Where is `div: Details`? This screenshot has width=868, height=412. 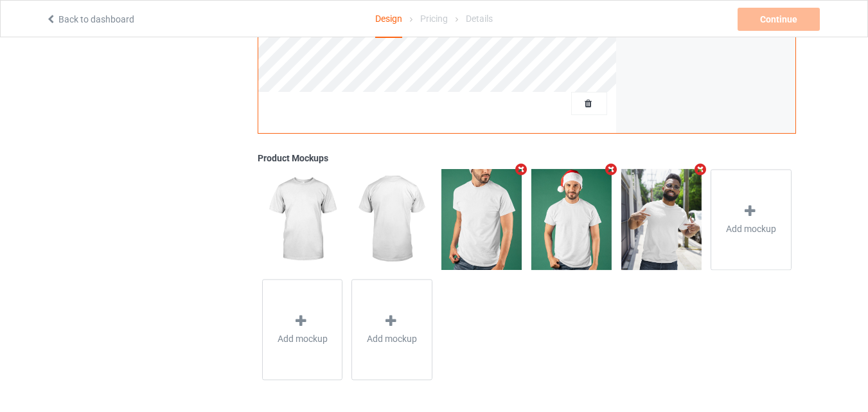 div: Details is located at coordinates (479, 19).